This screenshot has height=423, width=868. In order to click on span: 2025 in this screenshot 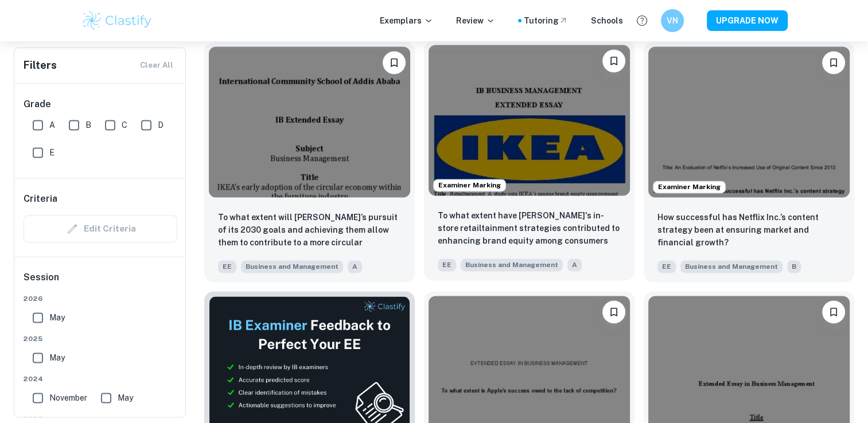, I will do `click(100, 339)`.